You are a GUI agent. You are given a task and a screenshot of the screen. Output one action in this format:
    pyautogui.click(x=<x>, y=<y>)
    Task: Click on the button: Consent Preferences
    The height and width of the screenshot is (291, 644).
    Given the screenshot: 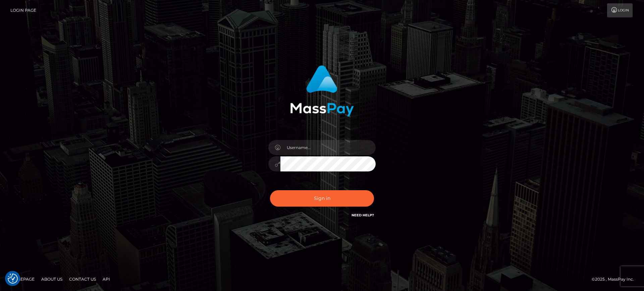 What is the action you would take?
    pyautogui.click(x=13, y=279)
    